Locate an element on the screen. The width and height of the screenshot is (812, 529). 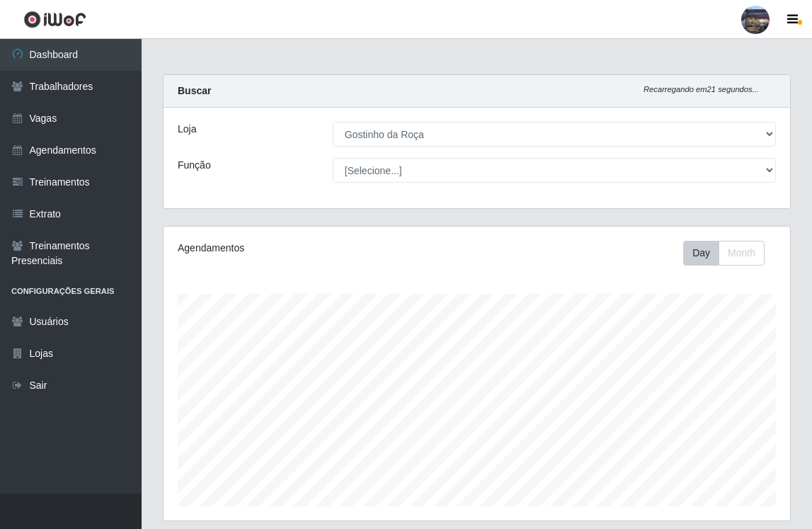
label: Loja is located at coordinates (187, 129).